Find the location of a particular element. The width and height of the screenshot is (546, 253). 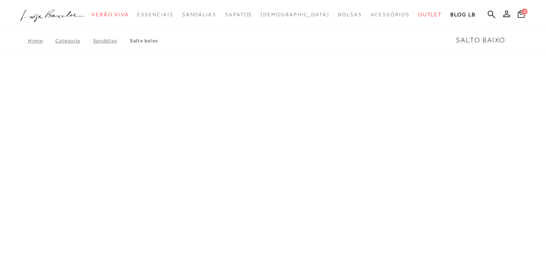

a: Salto Baixo is located at coordinates (144, 41).